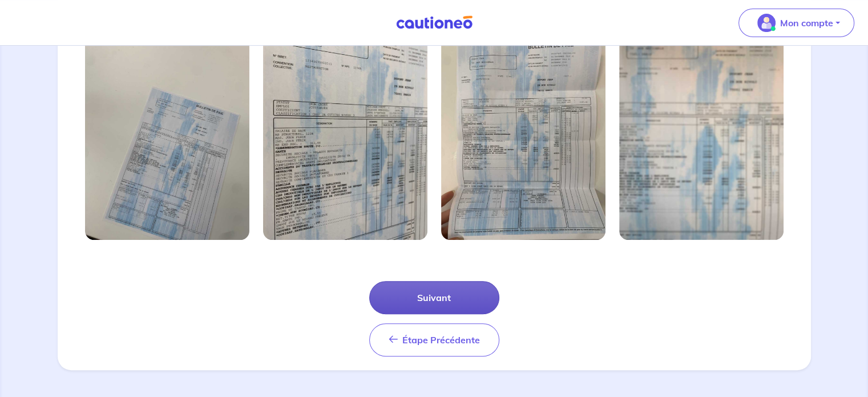 The image size is (868, 397). Describe the element at coordinates (702, 130) in the screenshot. I see `img: Image mal cadrée 4` at that location.